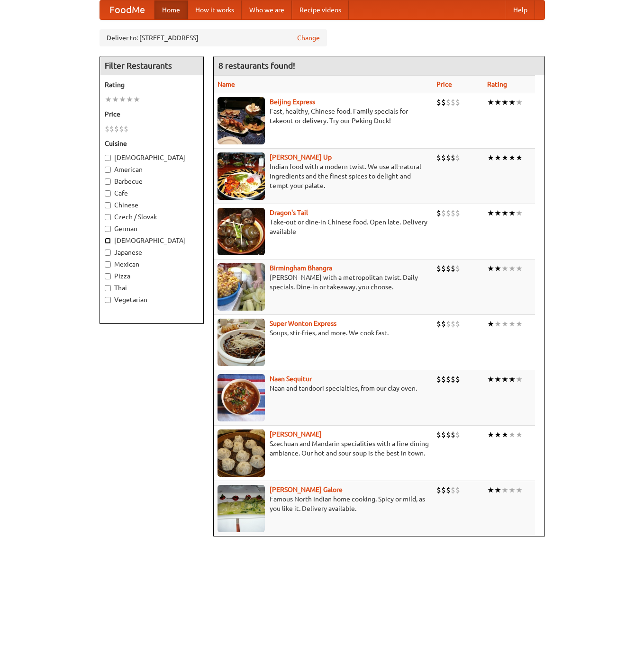  I want to click on a: Change, so click(308, 37).